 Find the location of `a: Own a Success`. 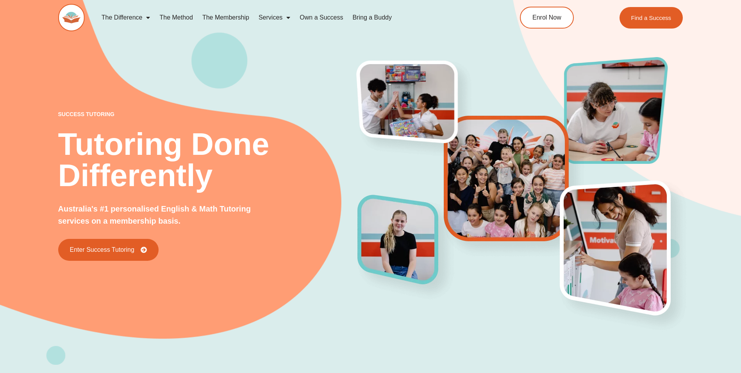

a: Own a Success is located at coordinates (321, 18).